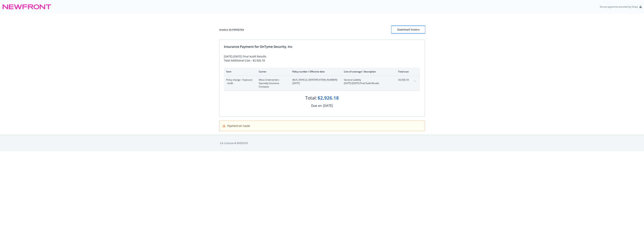 This screenshot has width=644, height=249. Describe the element at coordinates (322, 143) in the screenshot. I see `div: CA License # 0H55918` at that location.